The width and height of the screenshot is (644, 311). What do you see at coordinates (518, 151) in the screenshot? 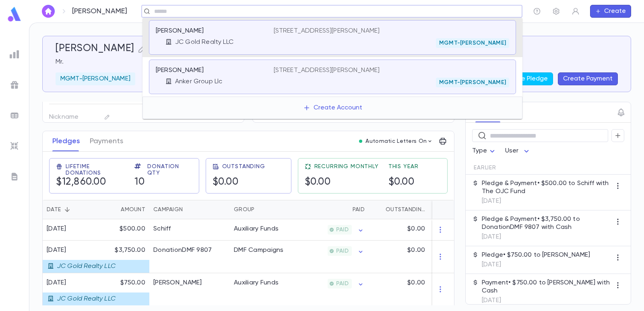
I see `div: User` at bounding box center [518, 151].